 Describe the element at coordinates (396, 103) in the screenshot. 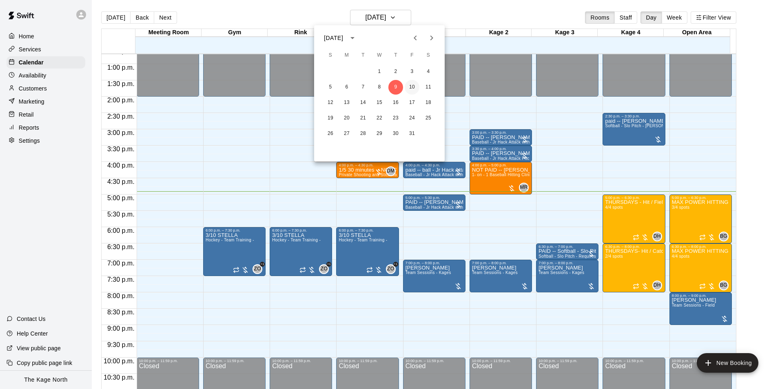

I see `button: 16` at that location.